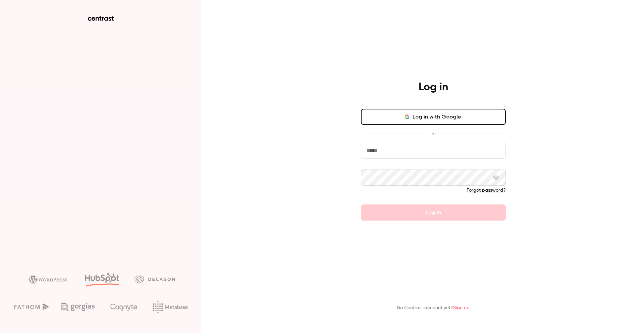 Image resolution: width=644 pixels, height=333 pixels. Describe the element at coordinates (461, 308) in the screenshot. I see `a: Sign up` at that location.